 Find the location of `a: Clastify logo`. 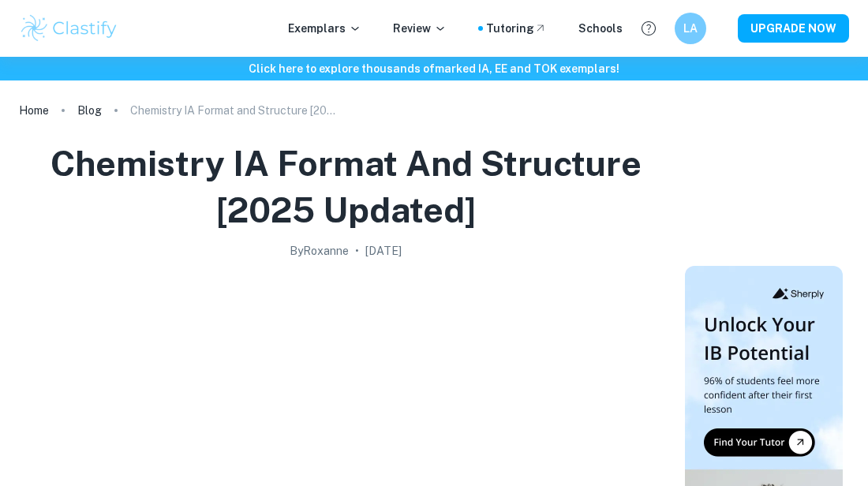

a: Clastify logo is located at coordinates (68, 29).